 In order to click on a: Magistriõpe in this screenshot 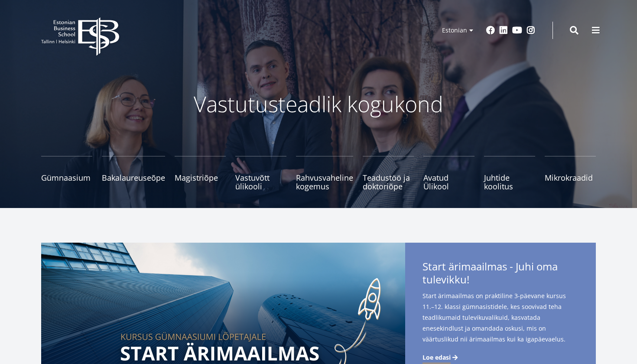, I will do `click(200, 173)`.